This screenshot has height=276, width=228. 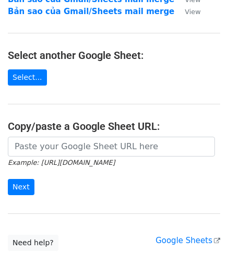 What do you see at coordinates (188, 240) in the screenshot?
I see `a: Google Sheets` at bounding box center [188, 240].